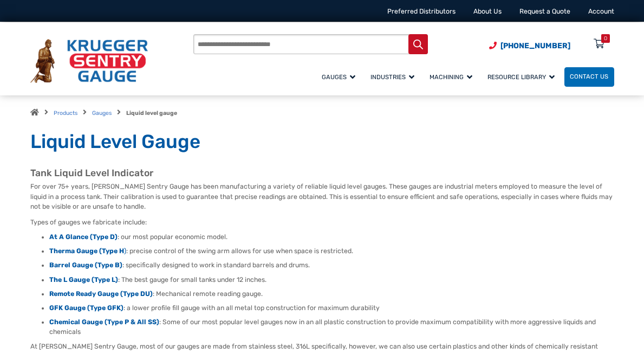 The height and width of the screenshot is (354, 644). I want to click on span: Contact Us, so click(589, 76).